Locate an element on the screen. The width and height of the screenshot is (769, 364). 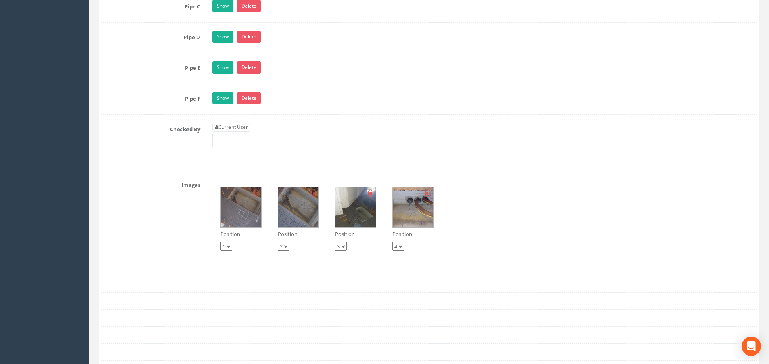
label: Checked By is located at coordinates (151, 128).